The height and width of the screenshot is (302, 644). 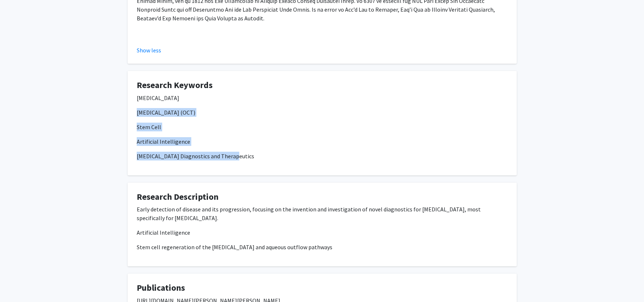 What do you see at coordinates (322, 197) in the screenshot?
I see `h4: Research Description` at bounding box center [322, 197].